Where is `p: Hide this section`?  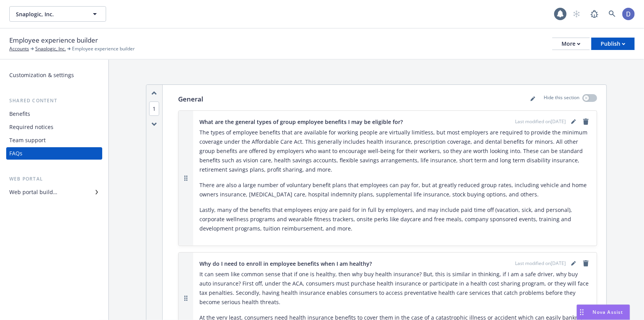
p: Hide this section is located at coordinates (561, 99).